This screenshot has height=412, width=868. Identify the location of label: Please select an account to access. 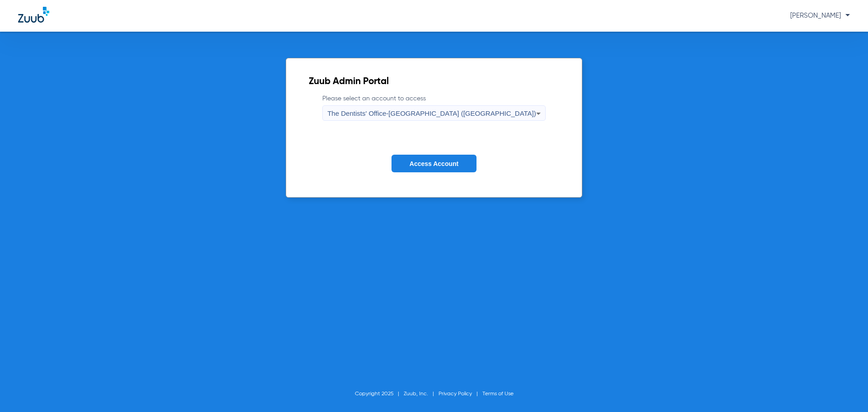
(434, 107).